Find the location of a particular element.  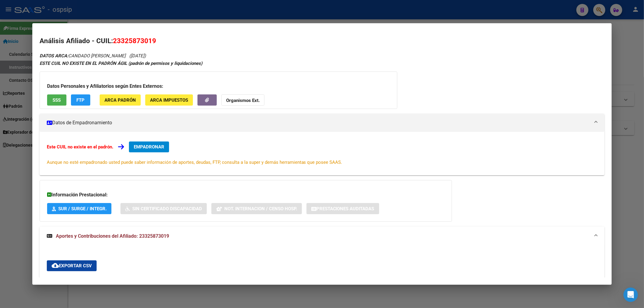

span: EMPADRONAR is located at coordinates (149, 147).